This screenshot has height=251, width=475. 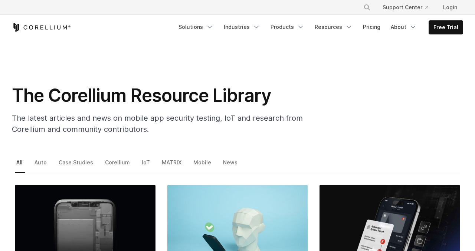 I want to click on a: IoT, so click(x=146, y=165).